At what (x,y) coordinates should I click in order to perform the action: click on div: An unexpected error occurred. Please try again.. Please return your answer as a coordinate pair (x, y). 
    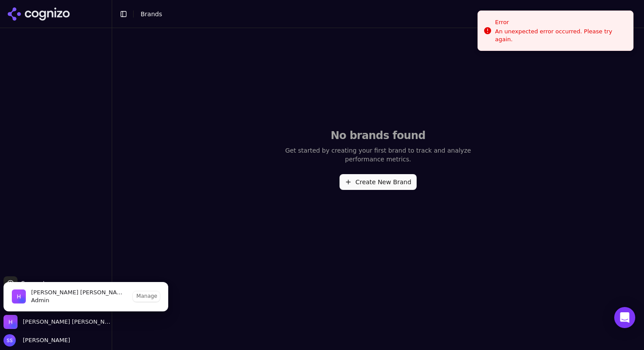
    Looking at the image, I should click on (561, 35).